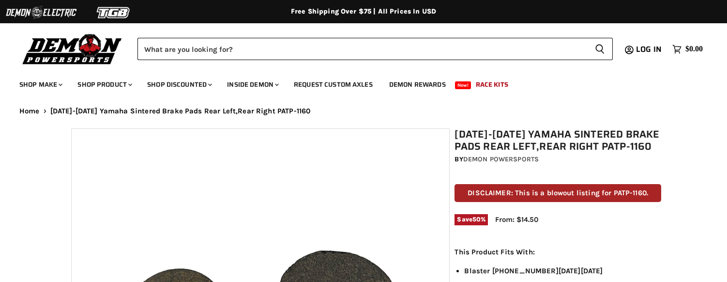 This screenshot has width=727, height=282. Describe the element at coordinates (648, 49) in the screenshot. I see `span: Log in` at that location.